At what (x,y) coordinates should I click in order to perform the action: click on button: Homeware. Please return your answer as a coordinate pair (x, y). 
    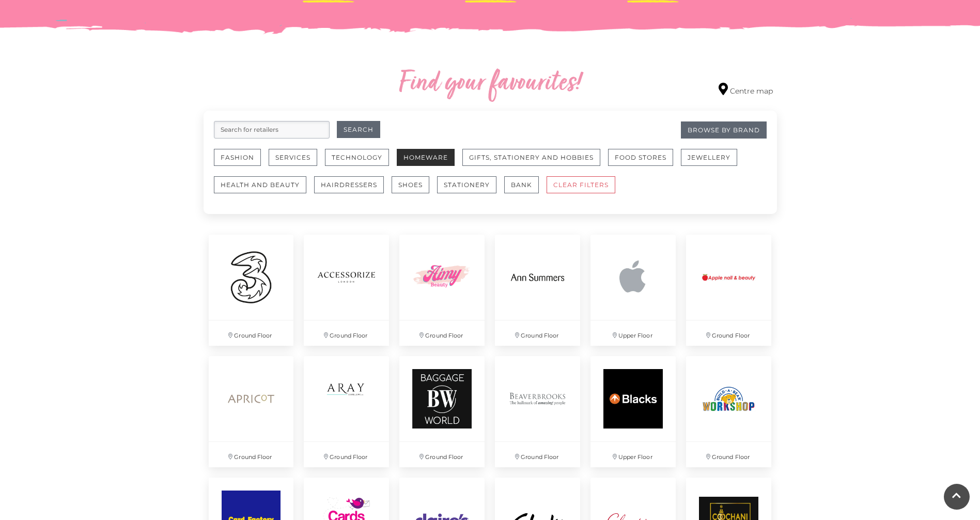
    Looking at the image, I should click on (425, 157).